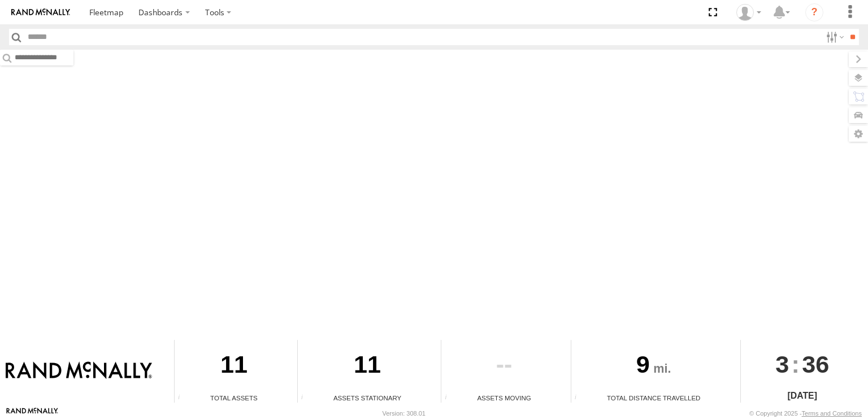  I want to click on a: Terms and Conditions, so click(832, 413).